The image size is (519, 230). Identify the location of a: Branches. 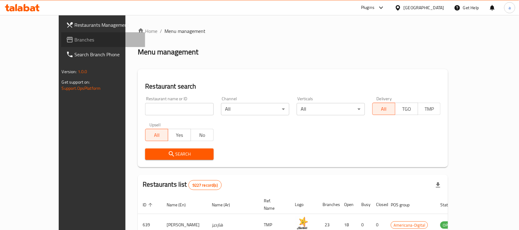
(103, 40).